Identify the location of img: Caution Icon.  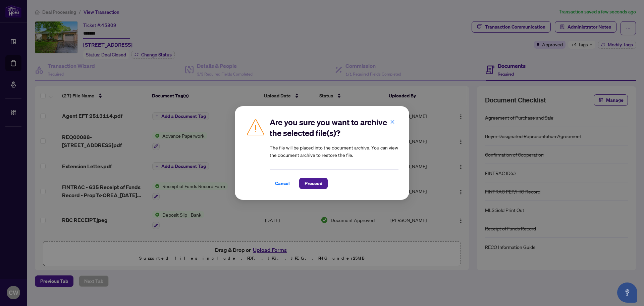
(256, 127).